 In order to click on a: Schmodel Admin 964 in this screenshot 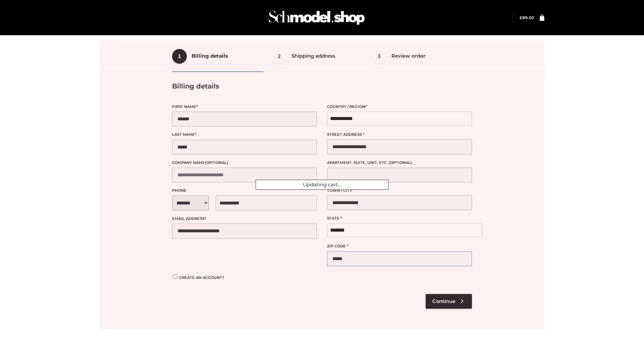, I will do `click(317, 18)`.